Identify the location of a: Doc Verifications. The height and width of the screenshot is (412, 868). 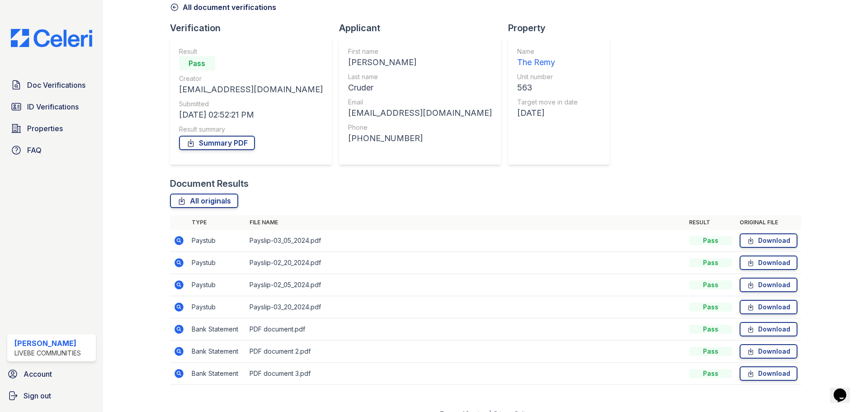
(51, 85).